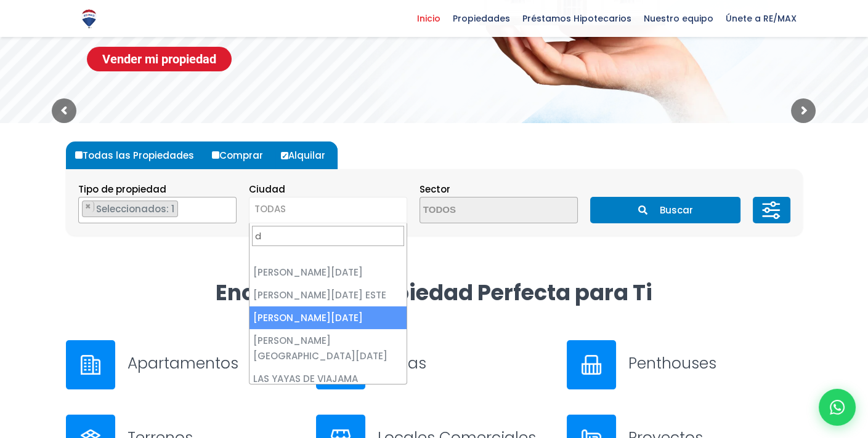  Describe the element at coordinates (242, 155) in the screenshot. I see `label: Comprar` at that location.